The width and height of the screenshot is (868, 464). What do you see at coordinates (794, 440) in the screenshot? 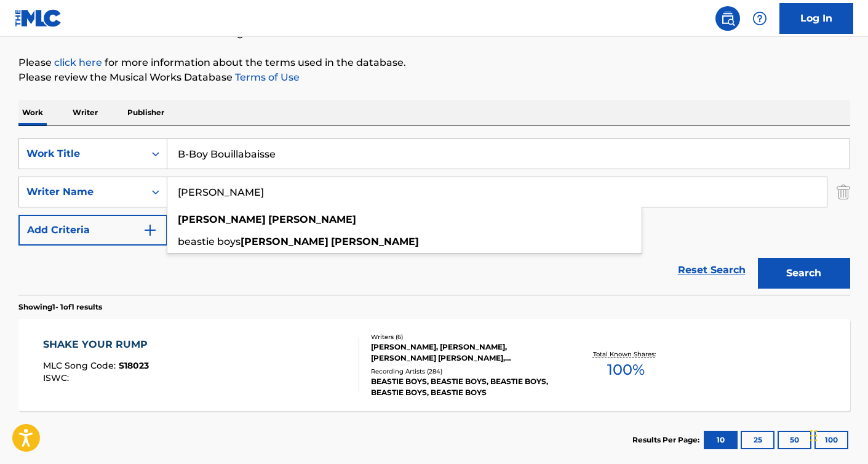
I see `button: 50` at bounding box center [794, 440].